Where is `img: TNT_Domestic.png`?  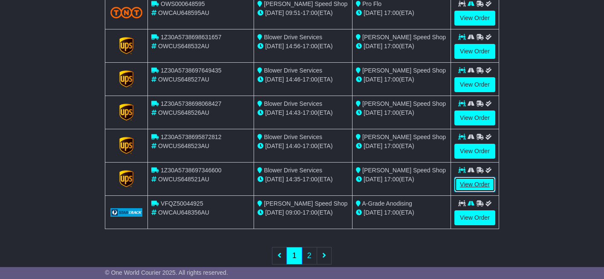 img: TNT_Domestic.png is located at coordinates (126, 12).